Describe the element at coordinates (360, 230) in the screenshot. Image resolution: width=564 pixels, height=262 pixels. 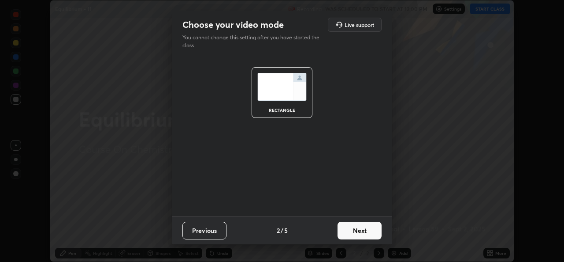
I see `button: Next` at that location.